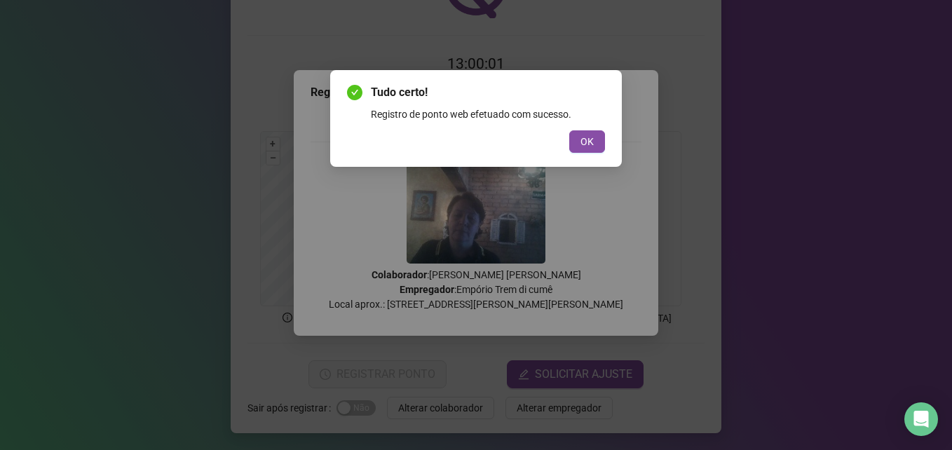 The width and height of the screenshot is (952, 450). What do you see at coordinates (355, 93) in the screenshot?
I see `span: check-circle` at bounding box center [355, 93].